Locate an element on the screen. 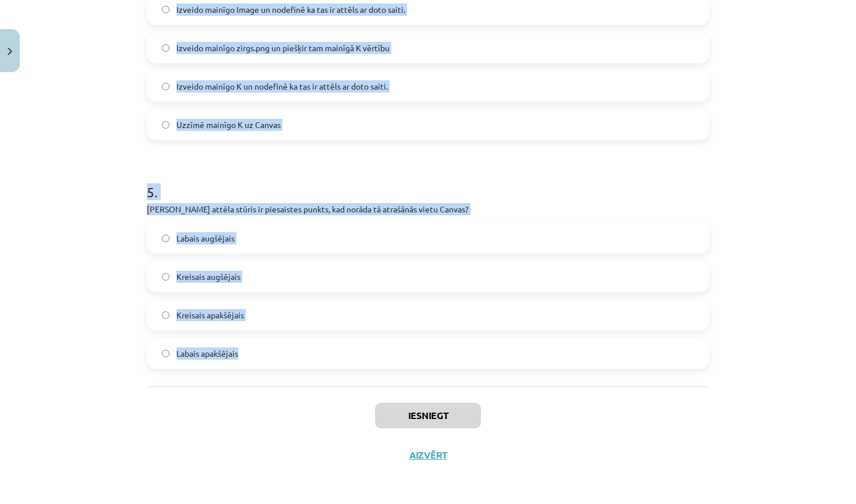 This screenshot has width=856, height=504. input: Kreisais apakšējais is located at coordinates (165, 315).